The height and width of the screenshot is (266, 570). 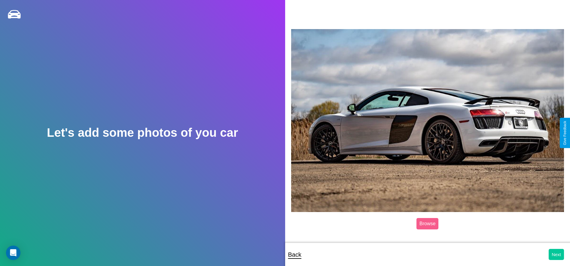 I want to click on div: Give Feedback, so click(x=565, y=133).